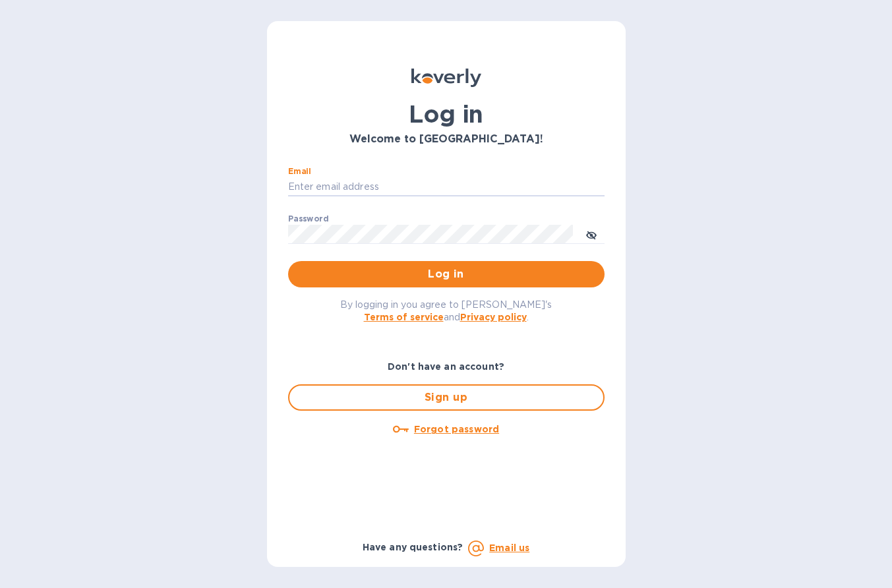  I want to click on img: Koverly, so click(446, 78).